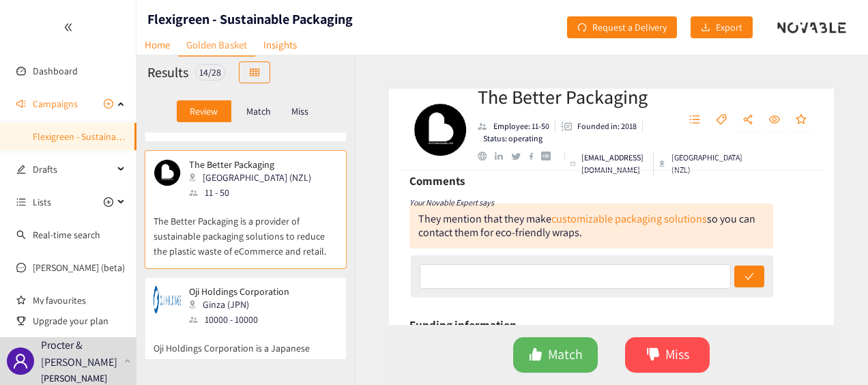  I want to click on span: eye, so click(775, 120).